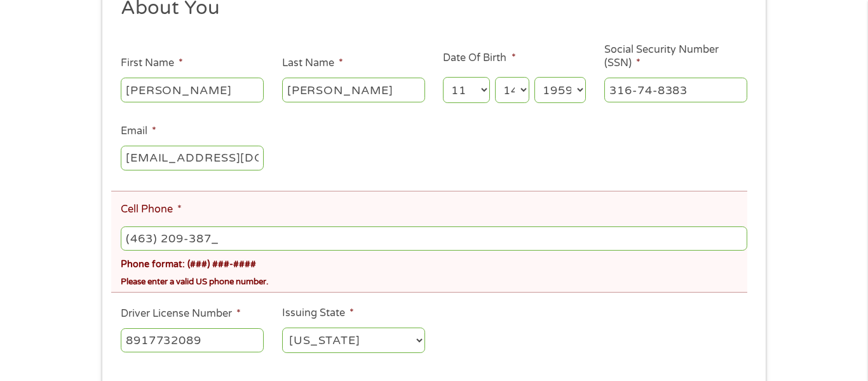  Describe the element at coordinates (312, 63) in the screenshot. I see `label: Last Name` at that location.